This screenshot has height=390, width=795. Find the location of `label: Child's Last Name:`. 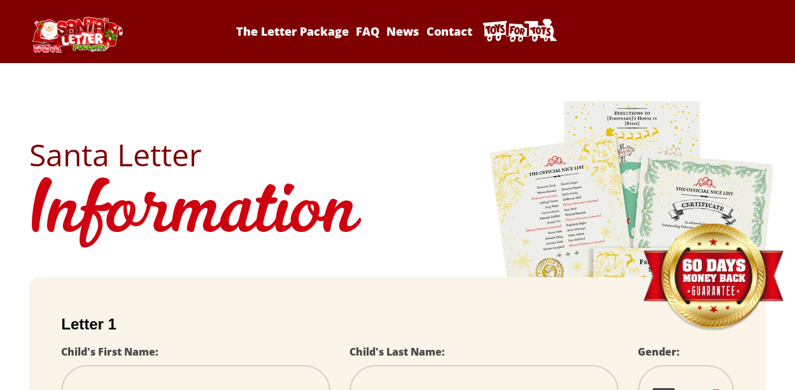

label: Child's Last Name: is located at coordinates (397, 351).